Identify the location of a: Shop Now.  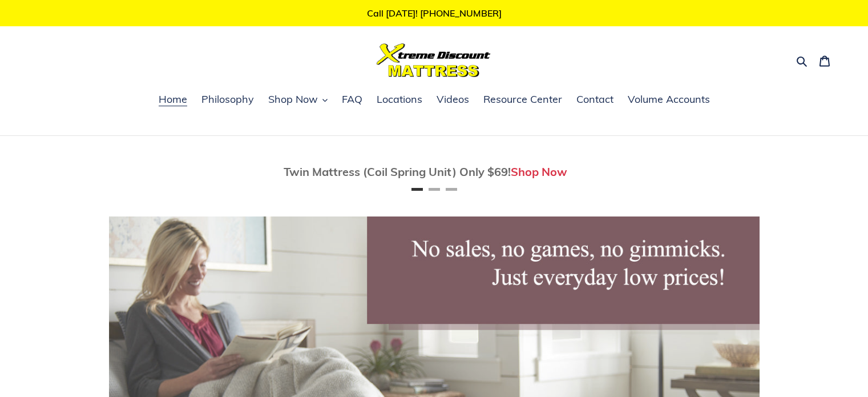
(539, 171).